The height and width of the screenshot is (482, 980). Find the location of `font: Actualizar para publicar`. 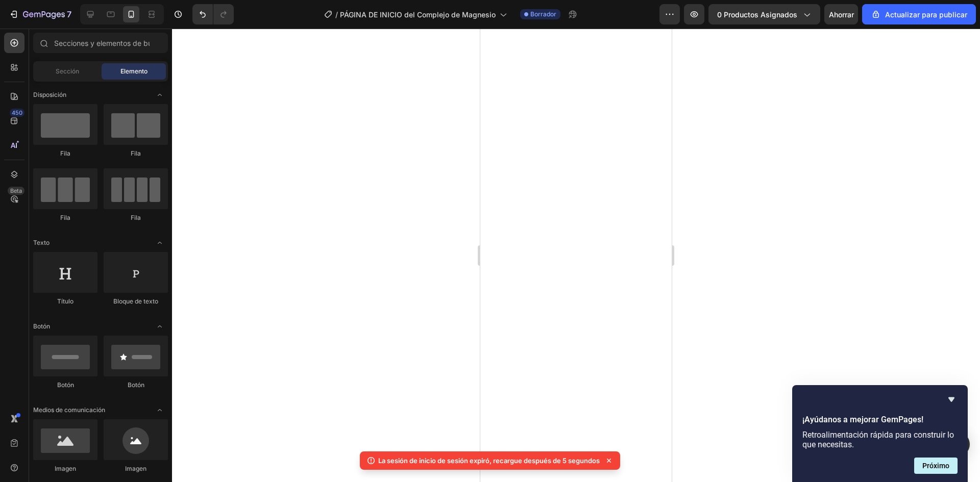

font: Actualizar para publicar is located at coordinates (926, 14).